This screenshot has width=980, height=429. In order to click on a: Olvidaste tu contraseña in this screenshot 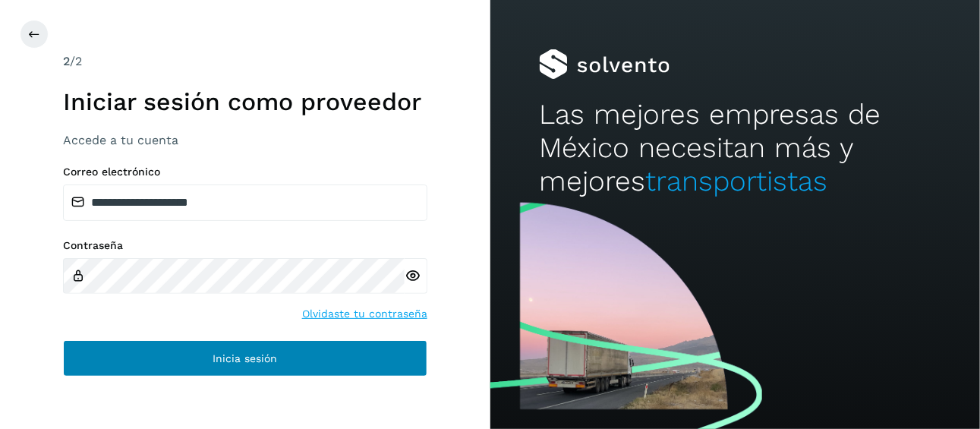, I will do `click(364, 313)`.